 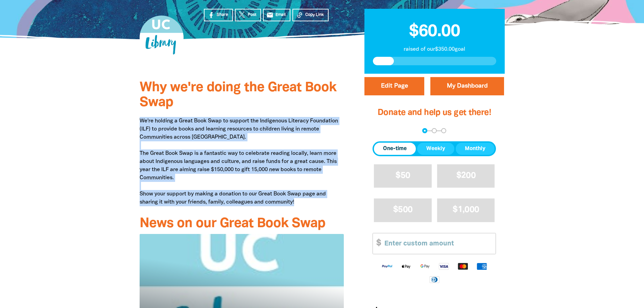 I want to click on button: $500, so click(x=403, y=210).